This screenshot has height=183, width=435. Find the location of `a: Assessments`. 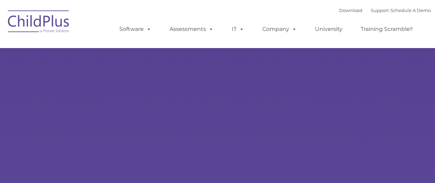

a: Assessments is located at coordinates (191, 29).